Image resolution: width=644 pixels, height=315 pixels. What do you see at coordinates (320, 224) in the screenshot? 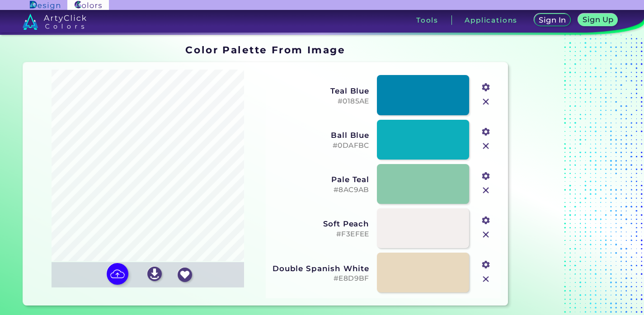
I see `h3: Soft Peach` at bounding box center [320, 224].